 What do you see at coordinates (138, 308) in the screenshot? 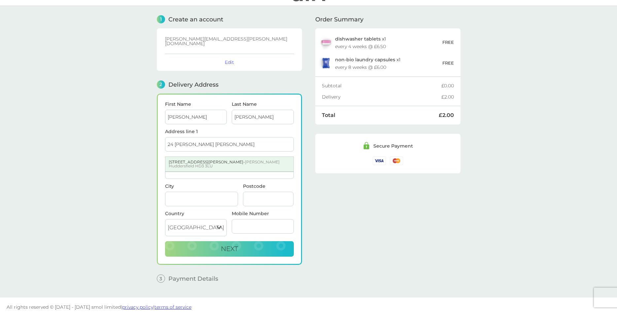
I see `a: privacy policy` at bounding box center [138, 308].